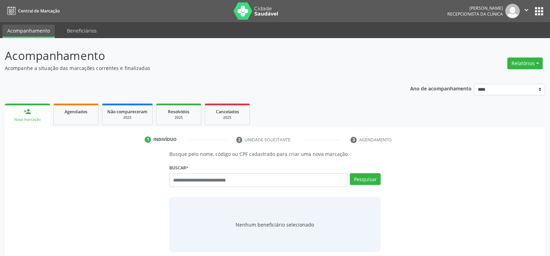 The width and height of the screenshot is (550, 256). I want to click on img: img, so click(512, 11).